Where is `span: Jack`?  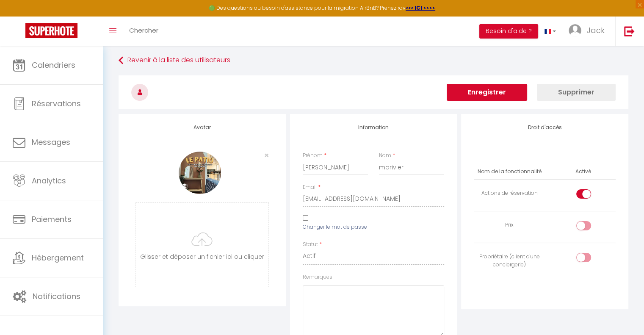
span: Jack is located at coordinates (596, 30).